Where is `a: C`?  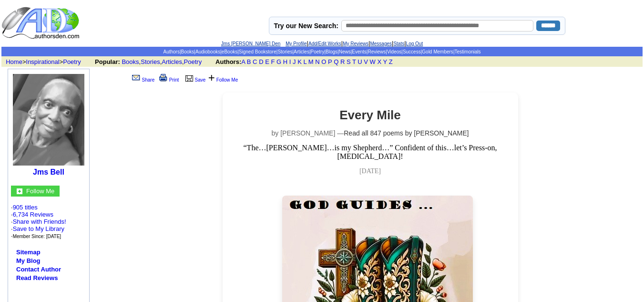 a: C is located at coordinates (254, 62).